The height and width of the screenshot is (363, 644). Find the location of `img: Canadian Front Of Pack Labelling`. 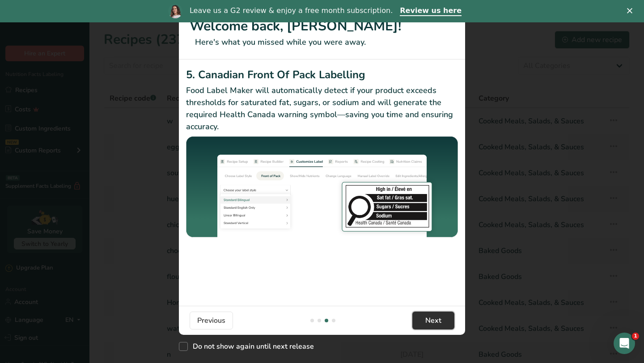

img: Canadian Front Of Pack Labelling is located at coordinates (322, 187).